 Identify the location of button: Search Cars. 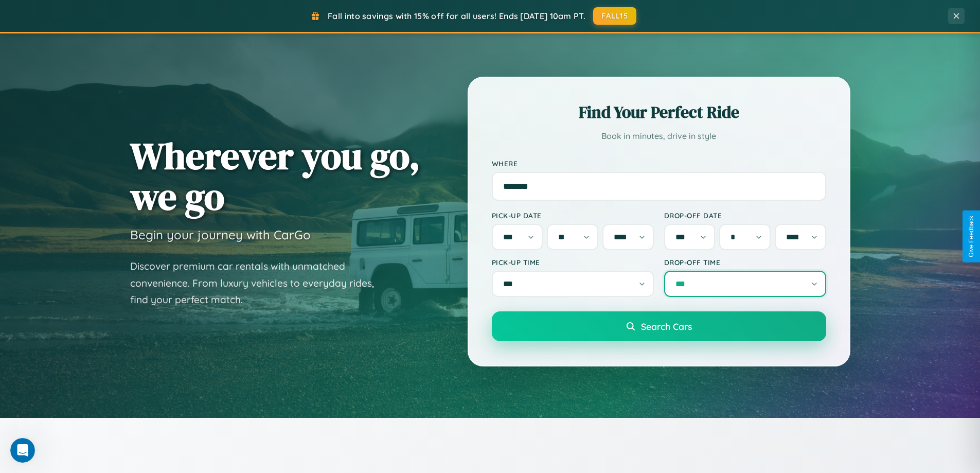
(659, 327).